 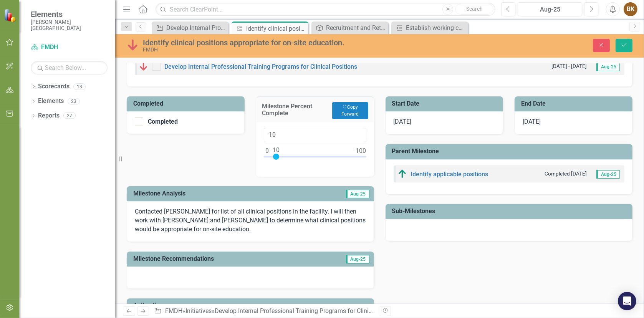 I want to click on div: Develop Internal Professional Training Programs for Clinical Positions, so click(x=196, y=28).